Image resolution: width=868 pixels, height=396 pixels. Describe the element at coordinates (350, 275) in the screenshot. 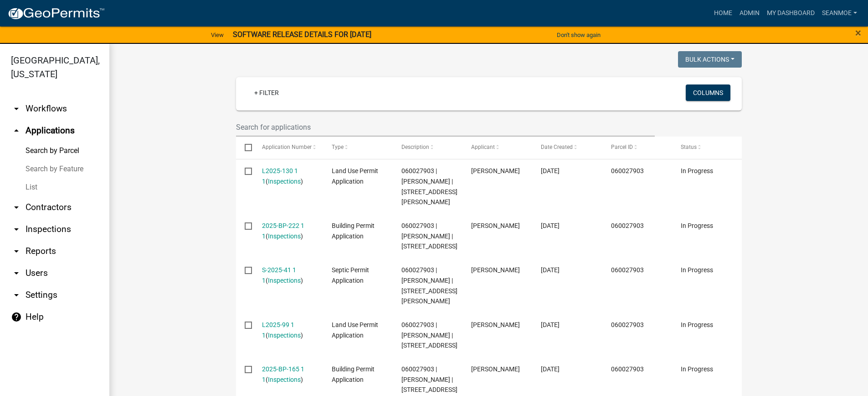

I see `span: Septic Permit Application` at that location.